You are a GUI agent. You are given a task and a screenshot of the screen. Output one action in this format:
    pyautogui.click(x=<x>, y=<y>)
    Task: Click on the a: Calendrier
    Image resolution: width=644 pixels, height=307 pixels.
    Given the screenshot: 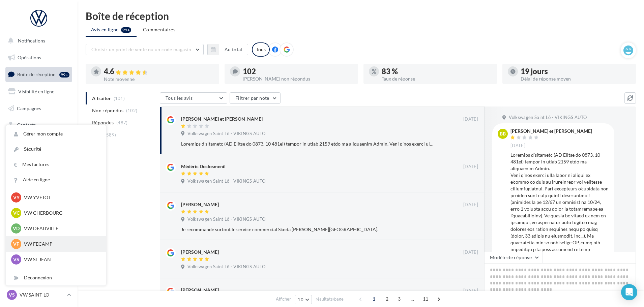 What is the action you would take?
    pyautogui.click(x=39, y=159)
    